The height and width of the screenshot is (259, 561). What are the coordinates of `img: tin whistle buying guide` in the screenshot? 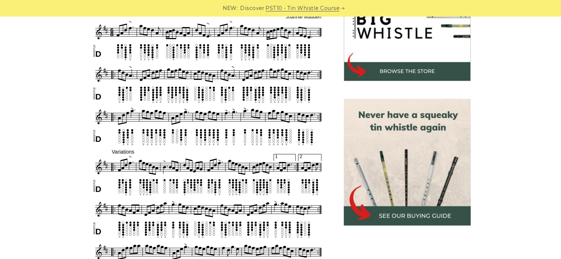 It's located at (407, 162).